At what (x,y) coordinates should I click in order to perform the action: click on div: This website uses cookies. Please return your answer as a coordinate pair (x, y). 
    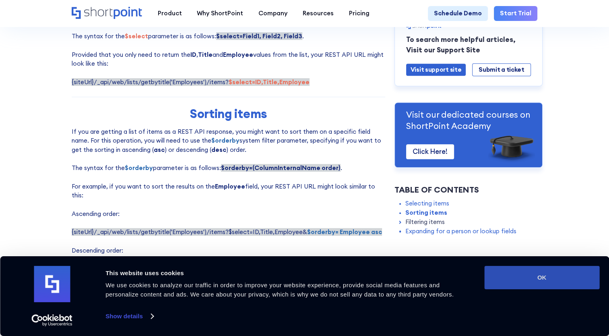
    Looking at the image, I should click on (286, 273).